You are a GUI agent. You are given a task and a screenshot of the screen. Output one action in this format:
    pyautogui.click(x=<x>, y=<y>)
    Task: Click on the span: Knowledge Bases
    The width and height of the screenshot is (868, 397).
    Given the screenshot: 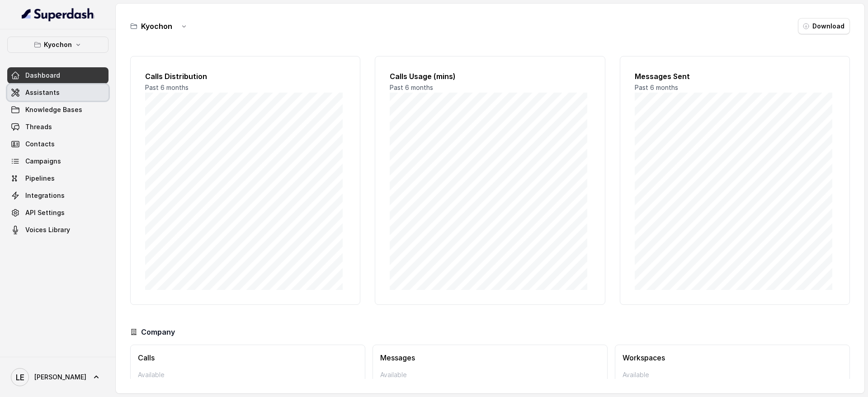 What is the action you would take?
    pyautogui.click(x=54, y=109)
    